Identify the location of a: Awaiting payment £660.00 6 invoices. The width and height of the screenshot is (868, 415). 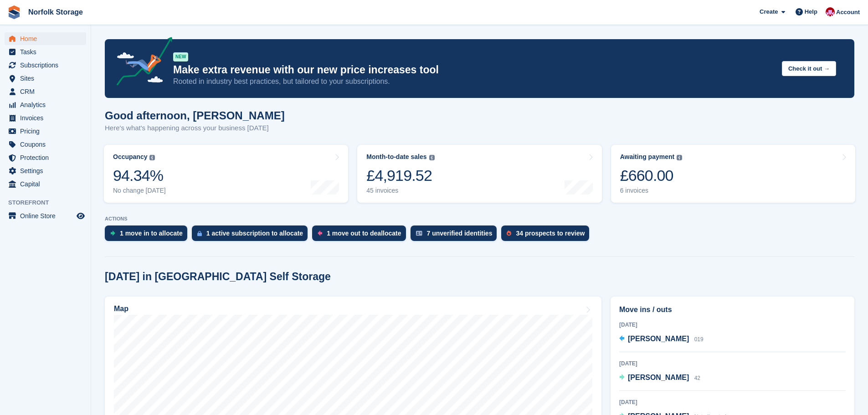
(733, 174).